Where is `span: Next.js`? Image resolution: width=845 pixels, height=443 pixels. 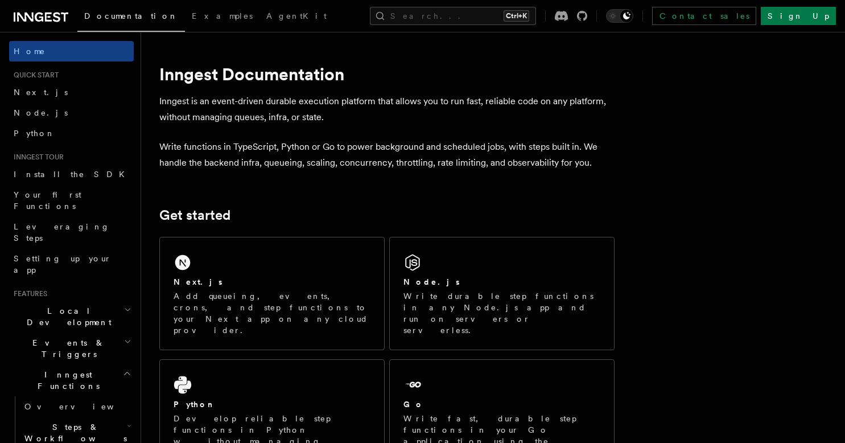 span: Next.js is located at coordinates (40, 92).